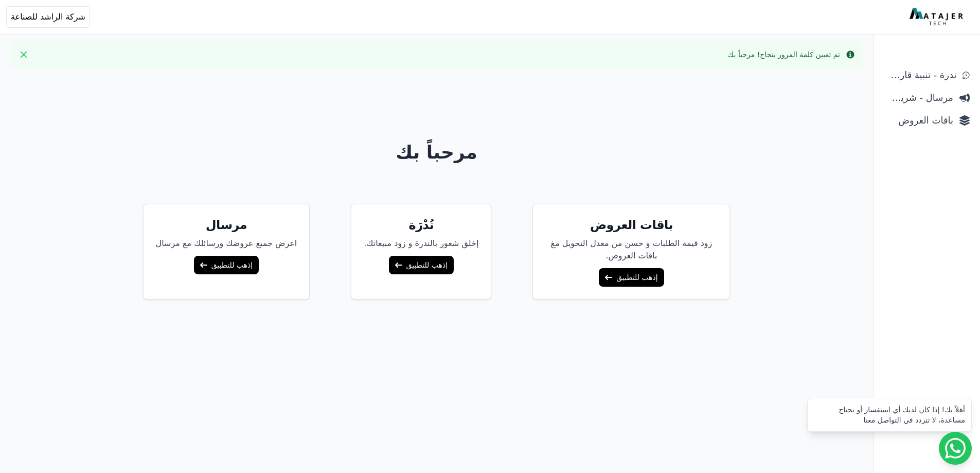  What do you see at coordinates (938, 17) in the screenshot?
I see `img: MatajerTech Logo` at bounding box center [938, 17].